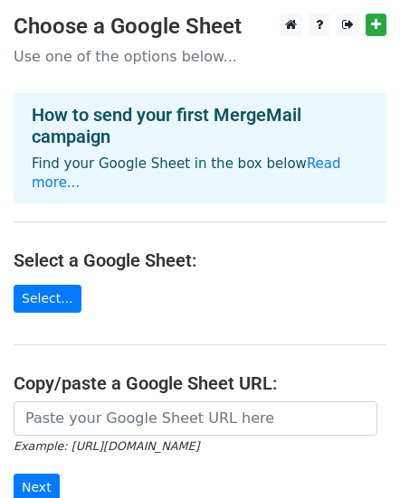  What do you see at coordinates (200, 126) in the screenshot?
I see `h4: How to send your first MergeMail campaign` at bounding box center [200, 126].